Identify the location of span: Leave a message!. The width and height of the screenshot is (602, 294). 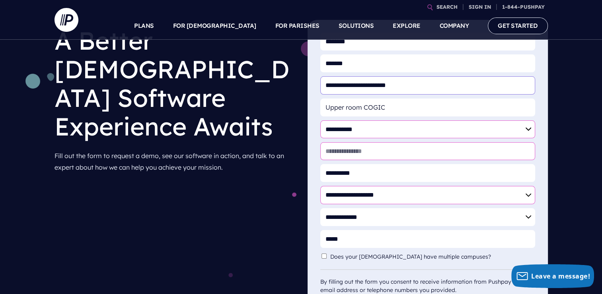
(561, 277).